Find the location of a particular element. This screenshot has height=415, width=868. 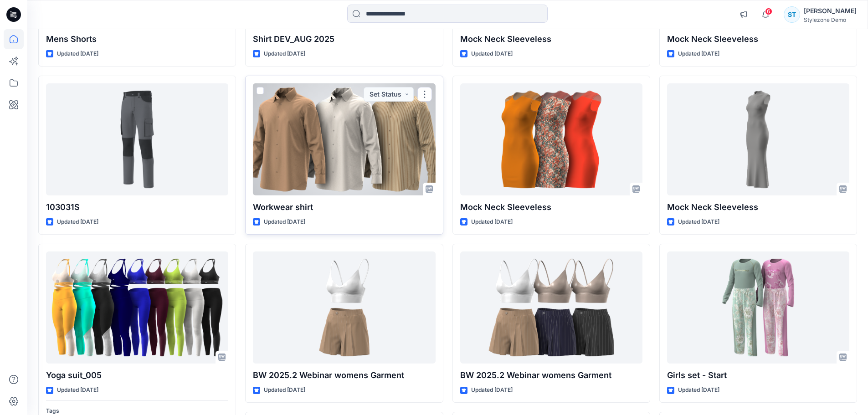

a: 103031S is located at coordinates (137, 140).